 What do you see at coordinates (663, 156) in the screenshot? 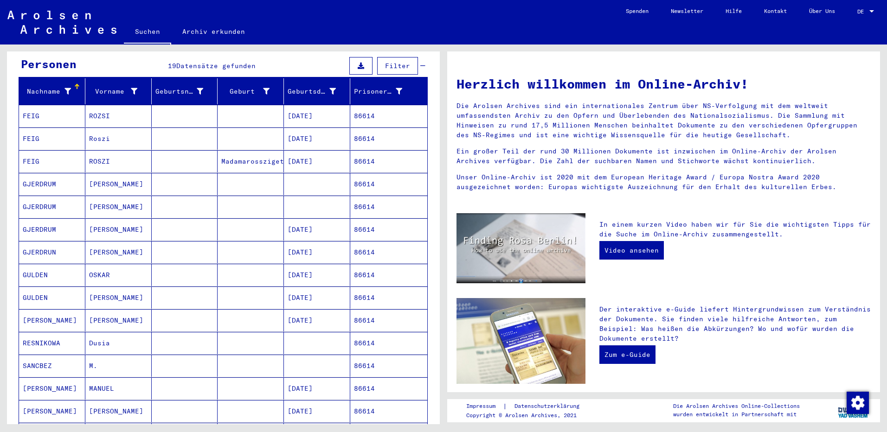
I see `p: Ein großer Teil der rund 30 Millionen Dokumente ist inzwischen im Online-Archiv der Arolsen Archi...` at bounding box center [663, 156].